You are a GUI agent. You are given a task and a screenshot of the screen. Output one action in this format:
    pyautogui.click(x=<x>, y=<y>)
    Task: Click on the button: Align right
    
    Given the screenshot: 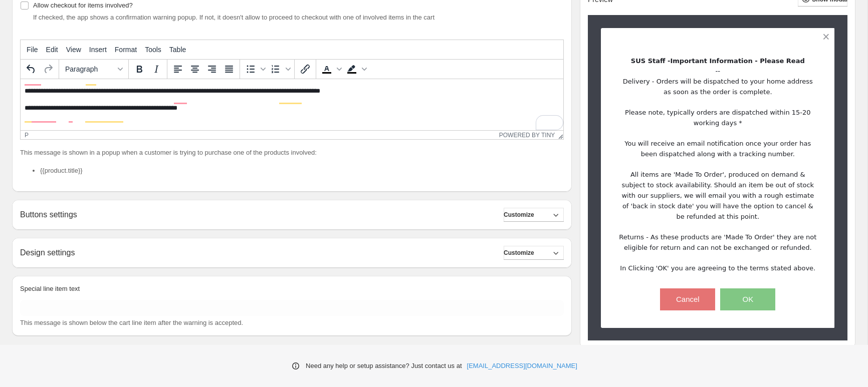 What is the action you would take?
    pyautogui.click(x=212, y=69)
    